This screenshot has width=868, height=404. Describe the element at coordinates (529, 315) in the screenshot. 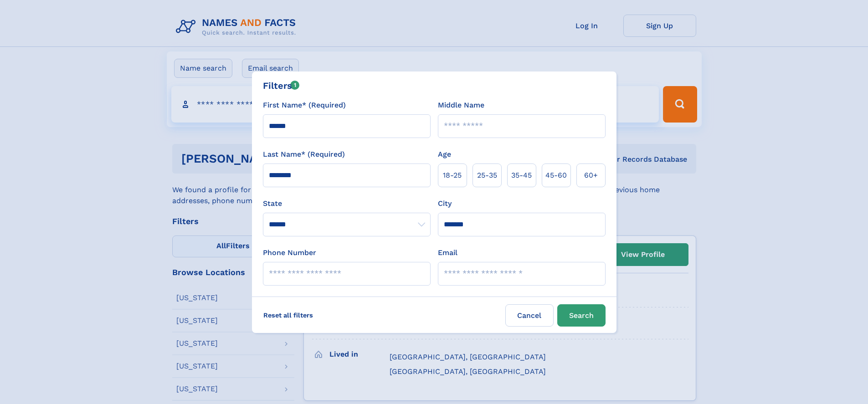

I see `label: Cancel` at that location.